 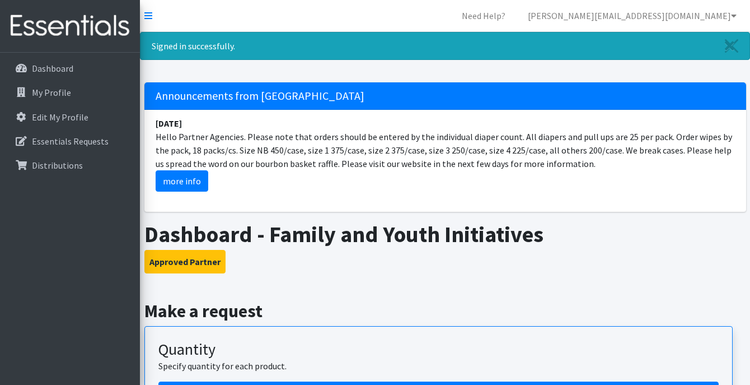 I want to click on a: Essentials Requests, so click(x=70, y=141).